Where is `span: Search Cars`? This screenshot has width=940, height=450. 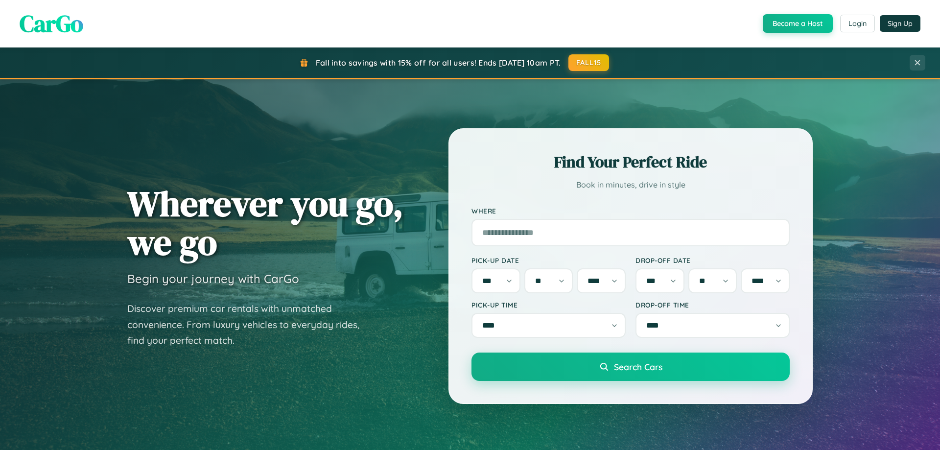
span: Search Cars is located at coordinates (638, 367).